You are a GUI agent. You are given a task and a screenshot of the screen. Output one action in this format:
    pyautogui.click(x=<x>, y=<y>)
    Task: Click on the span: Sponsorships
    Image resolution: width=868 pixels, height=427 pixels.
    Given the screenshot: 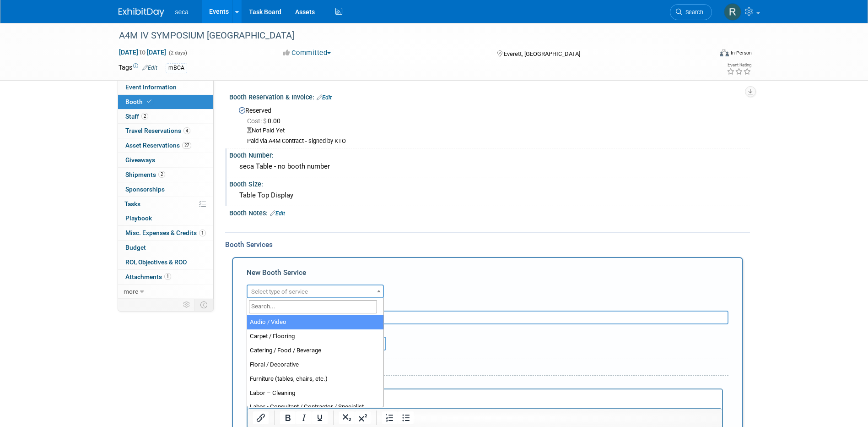 What is the action you would take?
    pyautogui.click(x=145, y=189)
    